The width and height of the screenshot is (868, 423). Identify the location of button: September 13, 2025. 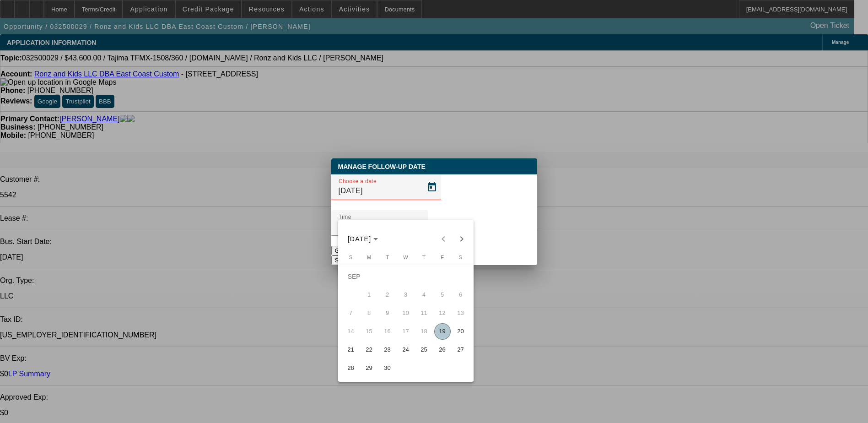
(461, 313).